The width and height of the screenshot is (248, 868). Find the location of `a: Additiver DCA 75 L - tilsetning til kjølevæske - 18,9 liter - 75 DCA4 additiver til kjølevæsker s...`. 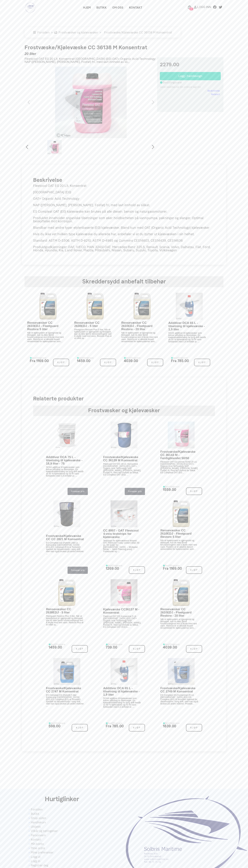

a: Additiver DCA 75 L - tilsetning til kjølevæske - 18,9 liter - 75 DCA4 additiver til kjølevæsker s... is located at coordinates (65, 470).